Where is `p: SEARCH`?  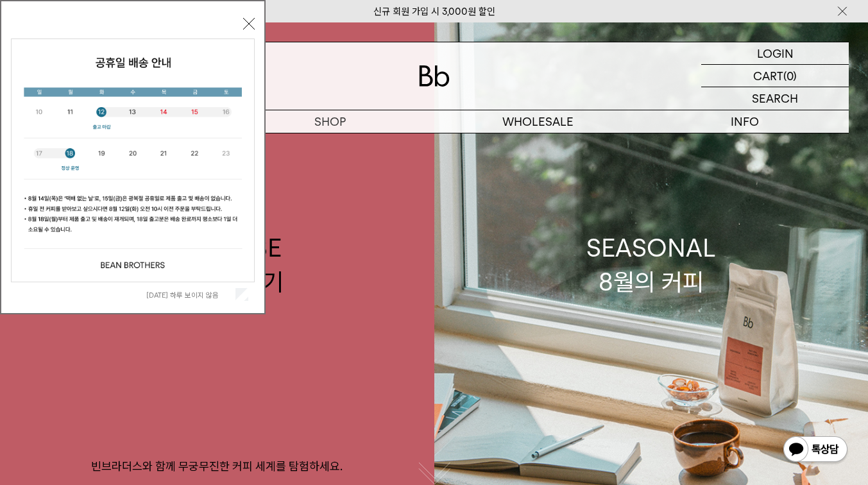
p: SEARCH is located at coordinates (775, 98).